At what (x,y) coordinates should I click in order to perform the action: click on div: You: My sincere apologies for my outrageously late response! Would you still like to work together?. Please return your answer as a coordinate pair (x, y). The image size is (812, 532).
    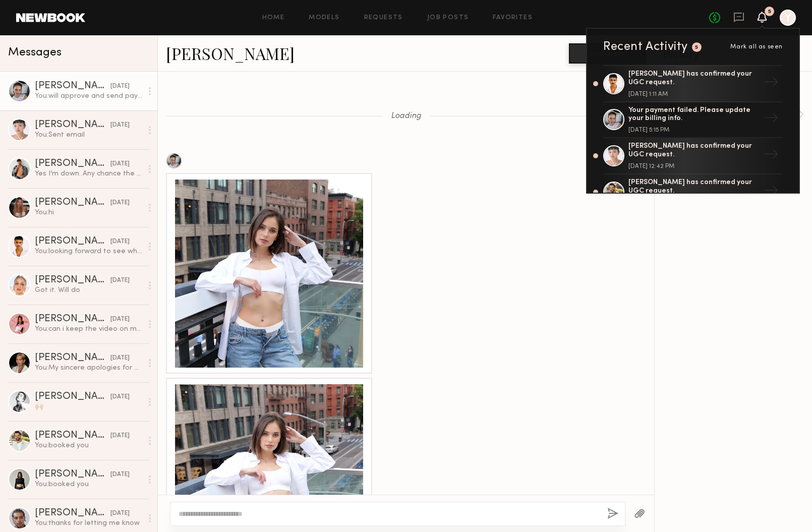
    Looking at the image, I should click on (88, 368).